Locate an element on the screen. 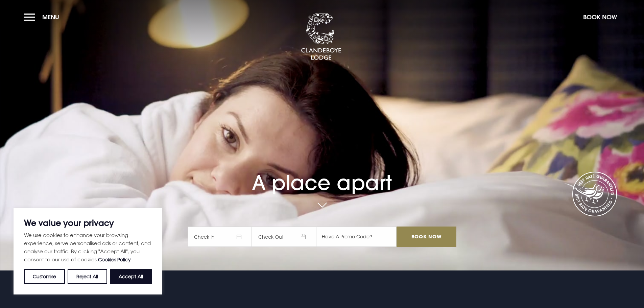 This screenshot has width=644, height=308. div: We value your privacy is located at coordinates (88, 251).